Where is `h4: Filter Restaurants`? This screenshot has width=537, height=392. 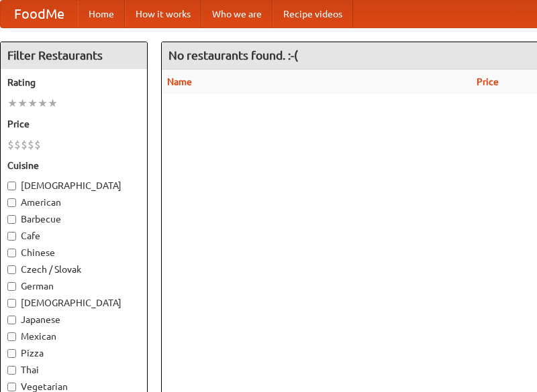
h4: Filter Restaurants is located at coordinates (74, 56).